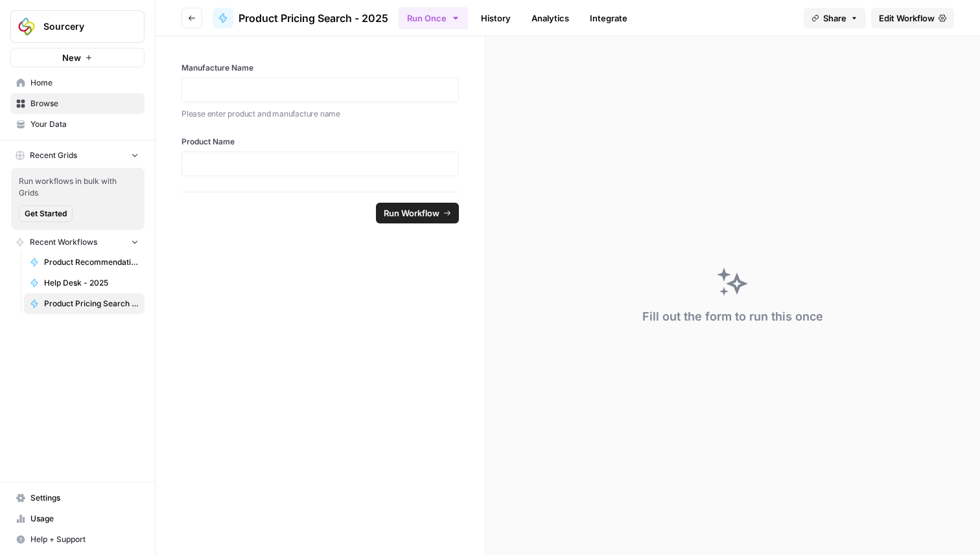 The width and height of the screenshot is (980, 555). Describe the element at coordinates (26, 26) in the screenshot. I see `img: Sourcery Logo` at that location.